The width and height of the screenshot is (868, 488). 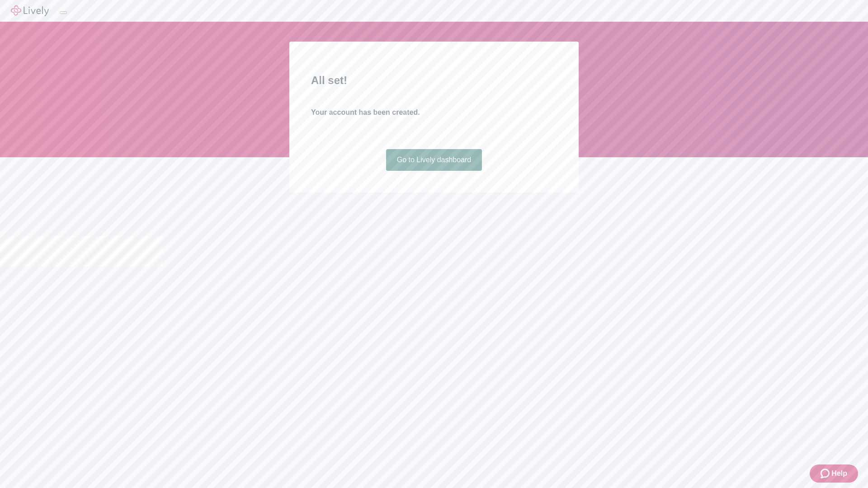 I want to click on h2: All set!, so click(x=434, y=81).